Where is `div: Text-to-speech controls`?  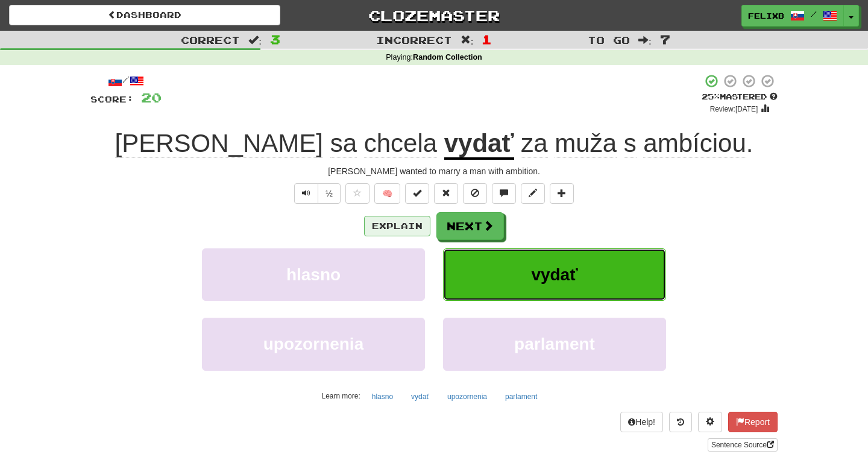 div: Text-to-speech controls is located at coordinates (316, 194).